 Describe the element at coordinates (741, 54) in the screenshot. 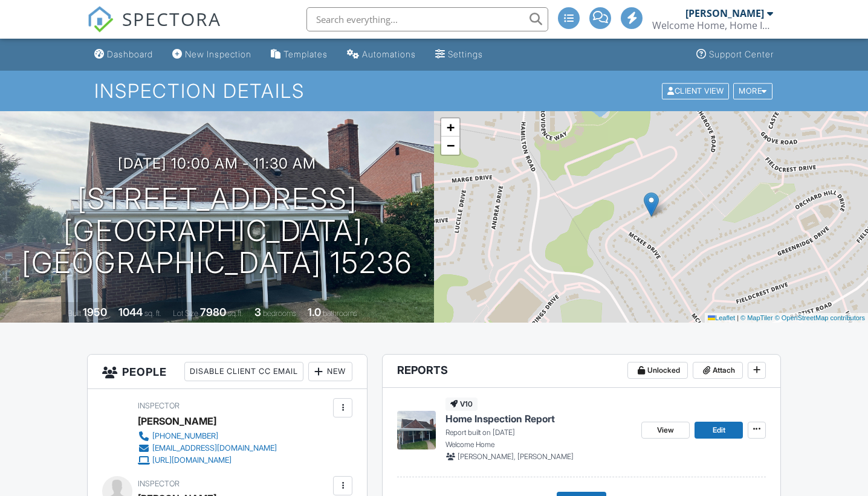

I see `div: Support Center` at that location.